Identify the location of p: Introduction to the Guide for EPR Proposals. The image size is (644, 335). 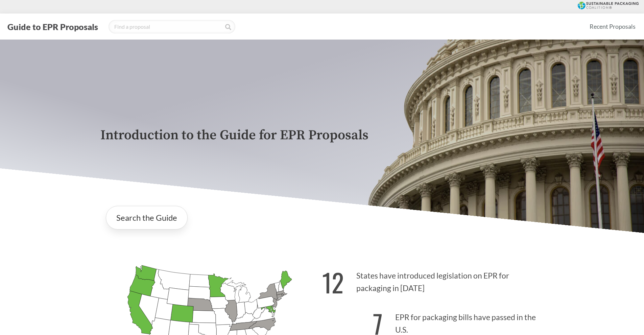
(322, 136).